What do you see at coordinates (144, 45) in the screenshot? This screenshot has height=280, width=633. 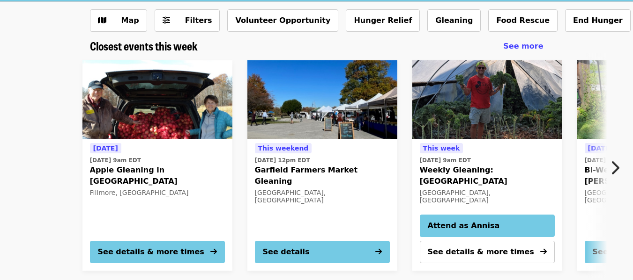 I see `span: Closest events this week` at bounding box center [144, 45].